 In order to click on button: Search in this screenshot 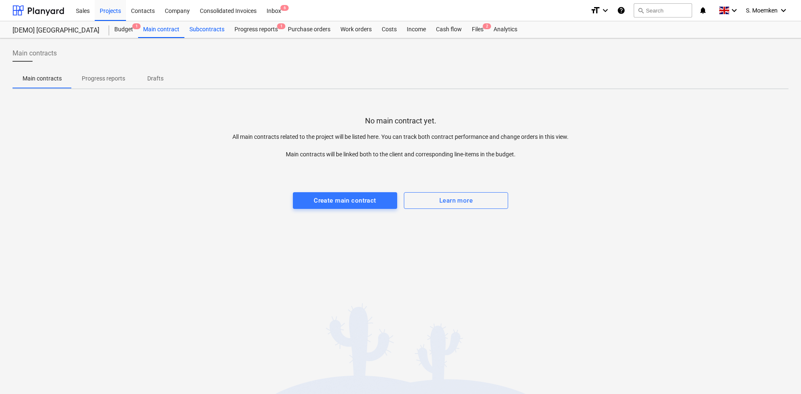, I will do `click(663, 10)`.